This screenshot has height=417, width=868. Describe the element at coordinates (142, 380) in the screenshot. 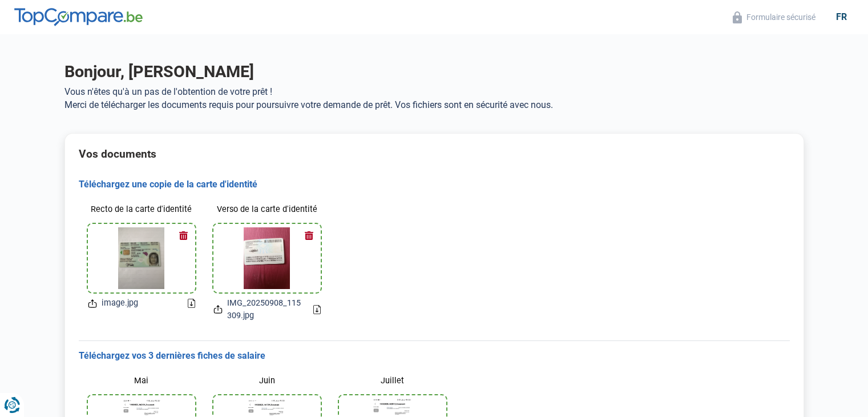

I see `label: Mai` at that location.